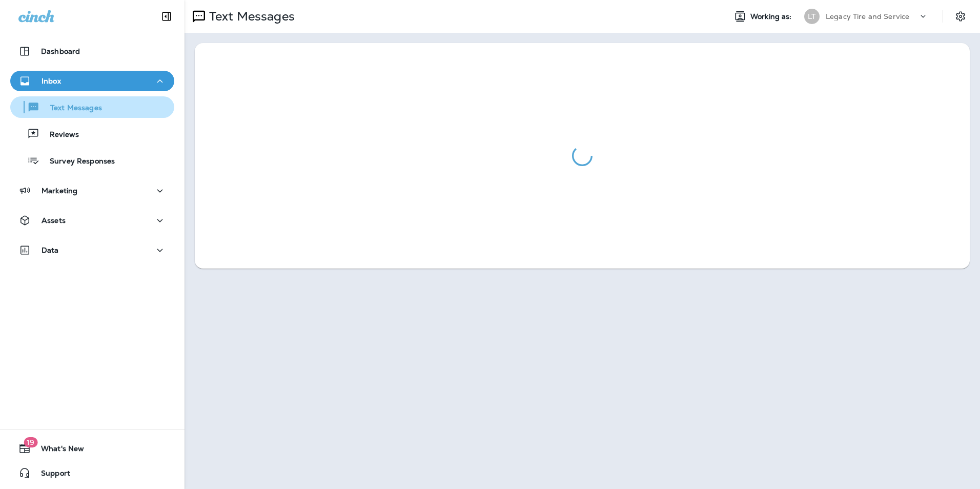 The height and width of the screenshot is (489, 980). I want to click on p: Assets, so click(53, 220).